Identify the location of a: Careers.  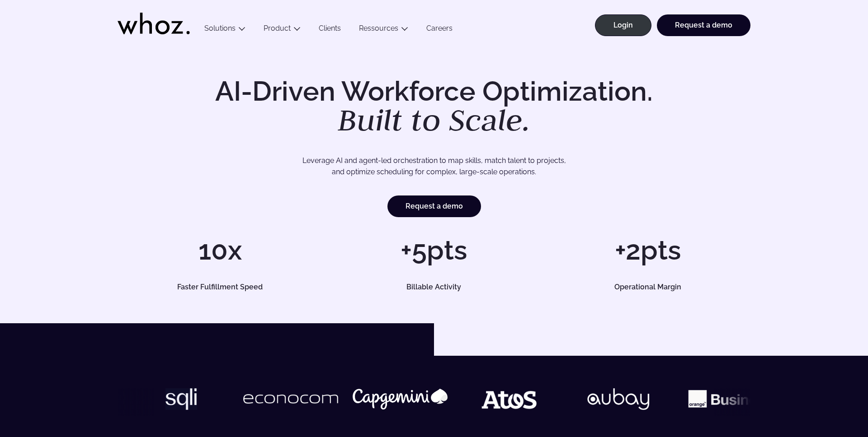
(440, 30).